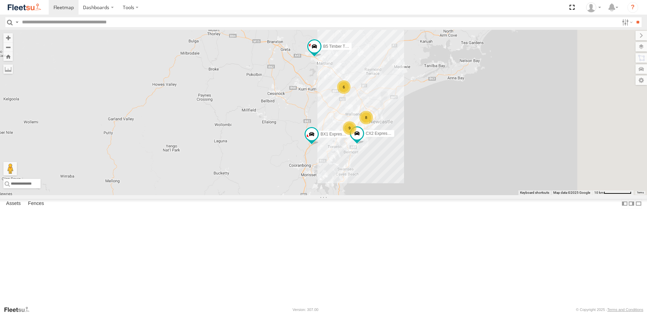 The image size is (647, 313). What do you see at coordinates (624, 203) in the screenshot?
I see `label: Dock Summary Table to the Left` at bounding box center [624, 203].